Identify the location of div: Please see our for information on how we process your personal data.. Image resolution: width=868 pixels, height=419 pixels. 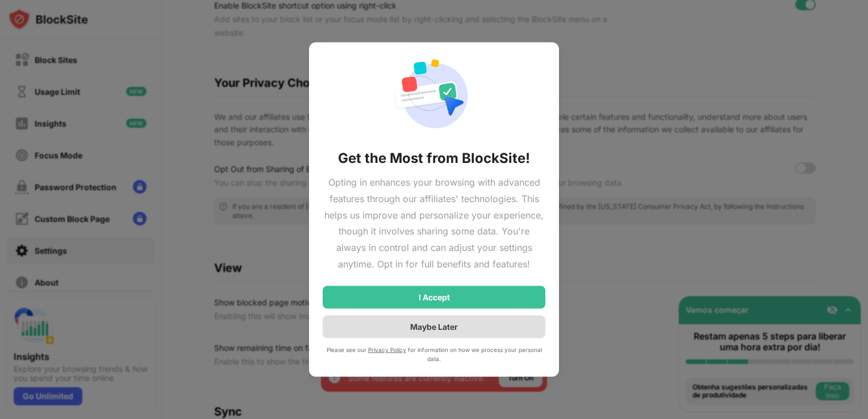
(434, 353).